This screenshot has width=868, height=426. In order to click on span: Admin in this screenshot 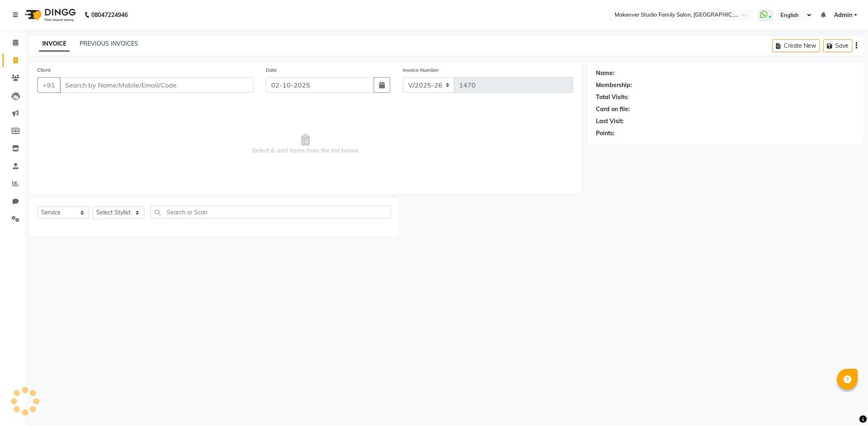, I will do `click(843, 15)`.